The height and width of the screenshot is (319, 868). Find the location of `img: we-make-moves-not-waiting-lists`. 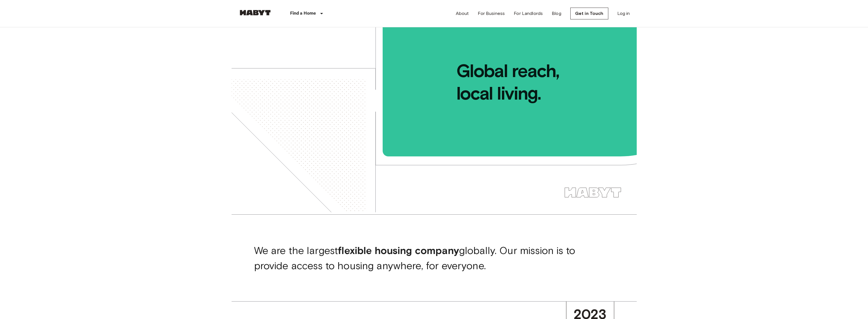

img: we-make-moves-not-waiting-lists is located at coordinates (434, 120).